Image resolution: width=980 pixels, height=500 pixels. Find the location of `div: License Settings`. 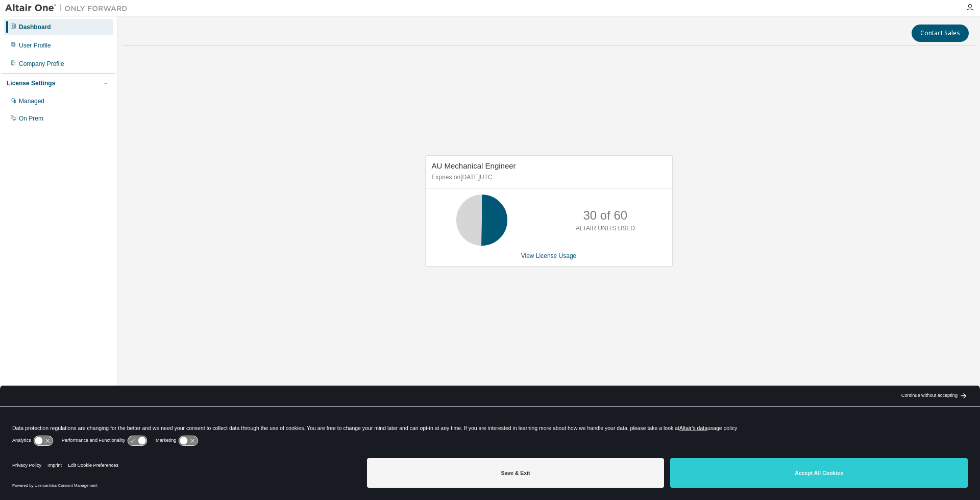

div: License Settings is located at coordinates (31, 83).